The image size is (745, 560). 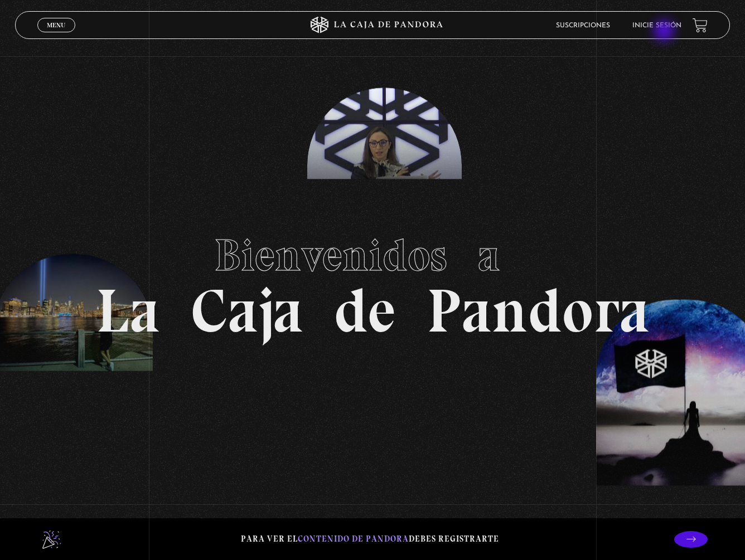 What do you see at coordinates (372, 280) in the screenshot?
I see `h1: La Caja de Pandora` at bounding box center [372, 280].